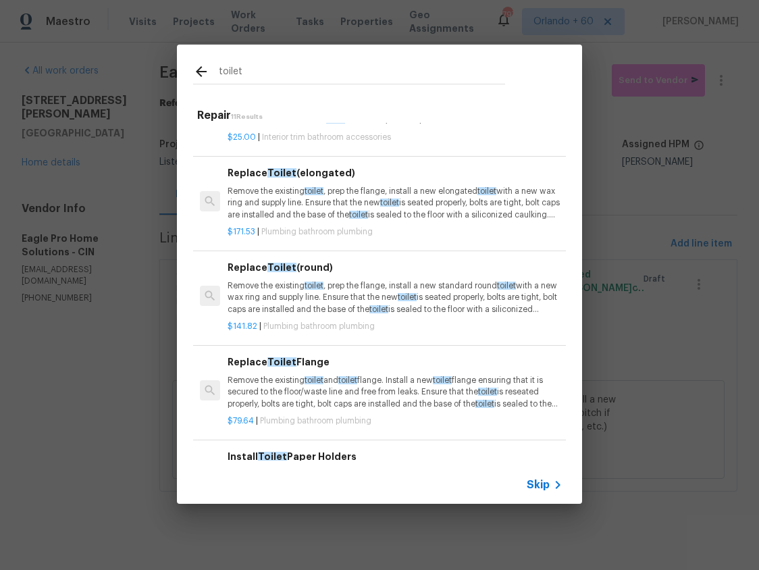  I want to click on span: $25.00, so click(242, 137).